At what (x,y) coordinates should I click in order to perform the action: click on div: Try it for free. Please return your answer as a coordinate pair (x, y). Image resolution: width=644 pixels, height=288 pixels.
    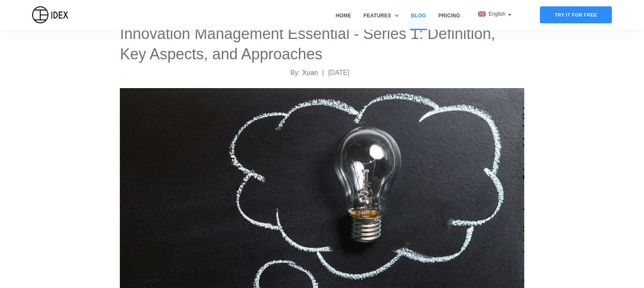
    Looking at the image, I should click on (576, 15).